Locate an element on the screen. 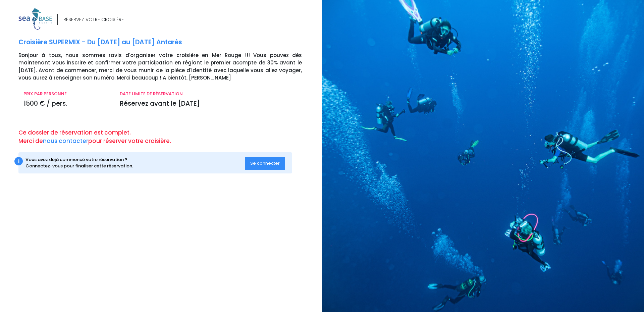 This screenshot has width=644, height=312. p: Bonjour à tous, nous sommes ravis d'organiser votre croisière en Mer Rouge !!! Vous pouvez dès ma... is located at coordinates (168, 67).